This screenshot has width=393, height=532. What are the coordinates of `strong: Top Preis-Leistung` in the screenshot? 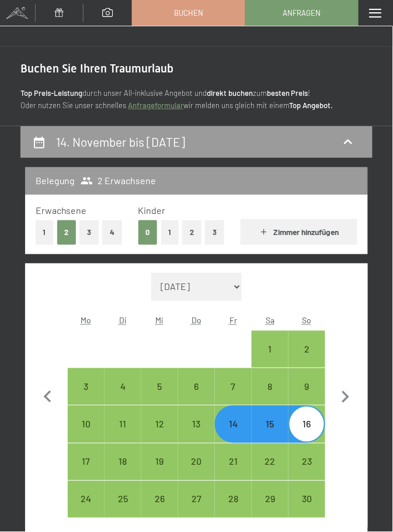 It's located at (51, 93).